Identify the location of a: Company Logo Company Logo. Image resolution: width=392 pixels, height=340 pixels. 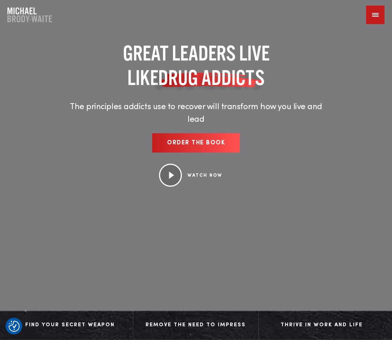
(30, 15).